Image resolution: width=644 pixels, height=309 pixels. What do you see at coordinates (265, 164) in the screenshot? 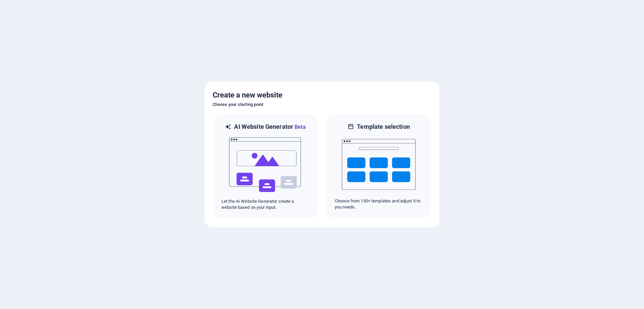
I see `img: ai` at bounding box center [265, 164].